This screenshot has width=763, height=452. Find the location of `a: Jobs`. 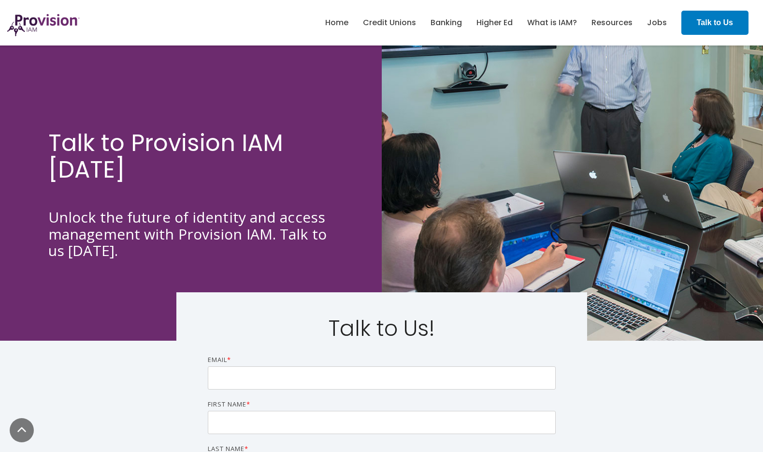

a: Jobs is located at coordinates (657, 23).